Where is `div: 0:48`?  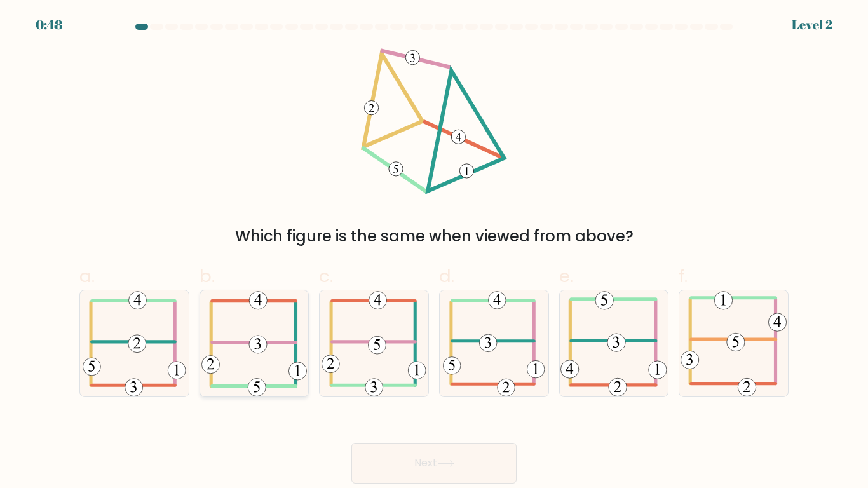 div: 0:48 is located at coordinates (49, 25).